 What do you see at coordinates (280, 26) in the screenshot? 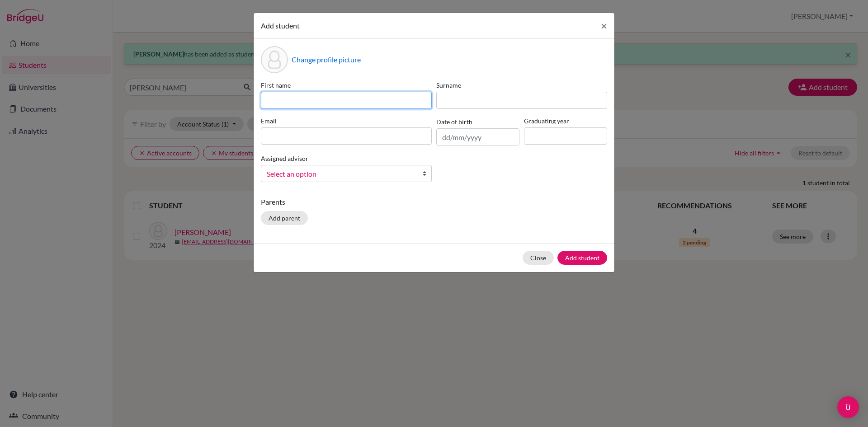
I see `span: Add student` at bounding box center [280, 26].